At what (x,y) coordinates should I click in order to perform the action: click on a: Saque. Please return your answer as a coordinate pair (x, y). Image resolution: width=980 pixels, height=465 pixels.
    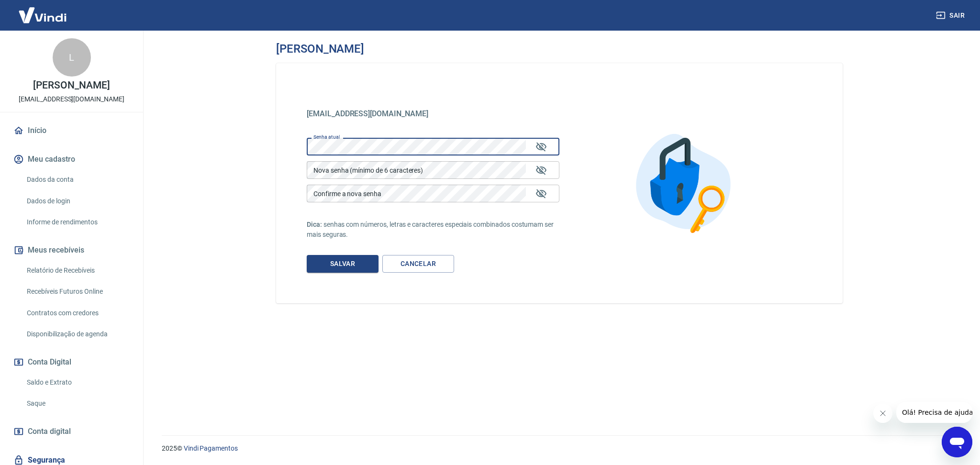
    Looking at the image, I should click on (77, 404).